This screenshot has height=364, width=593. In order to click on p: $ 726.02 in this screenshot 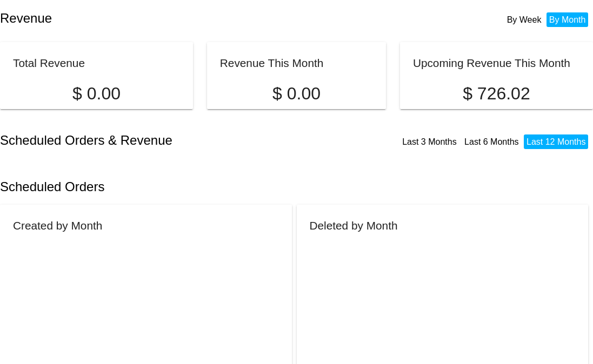, I will do `click(496, 94)`.